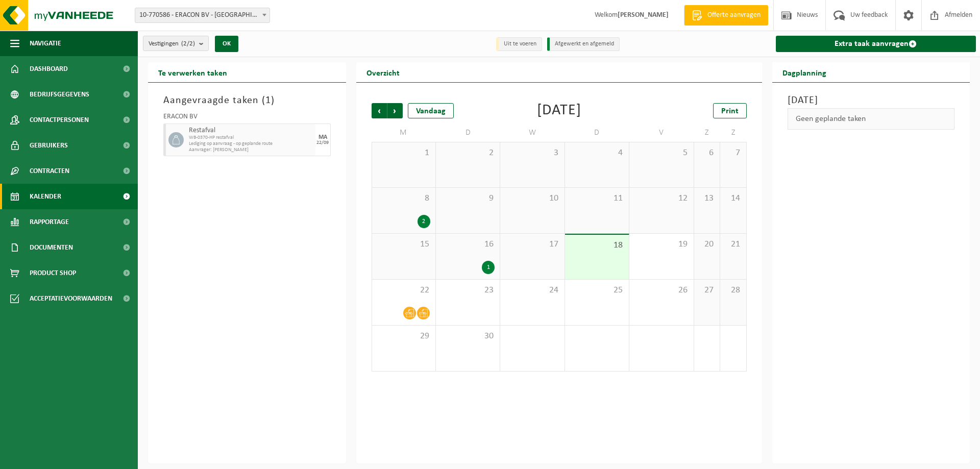 Image resolution: width=980 pixels, height=469 pixels. What do you see at coordinates (45, 196) in the screenshot?
I see `span: Kalender` at bounding box center [45, 196].